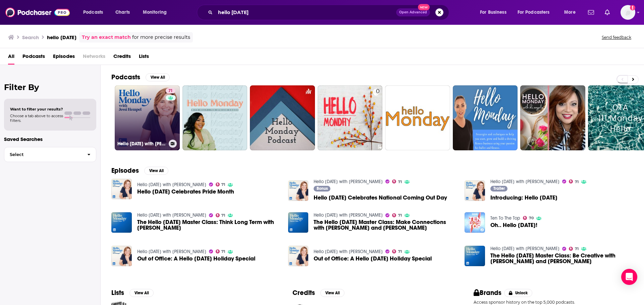 This screenshot has height=305, width=644. I want to click on a: Episodes, so click(63, 58).